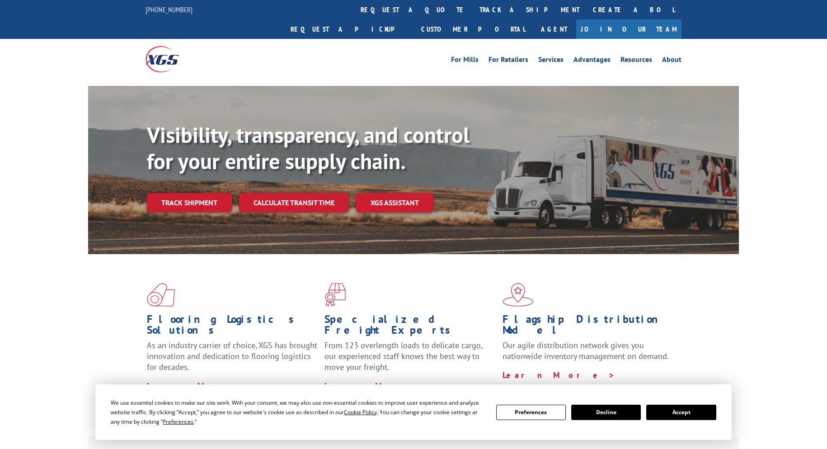 Image resolution: width=827 pixels, height=449 pixels. What do you see at coordinates (394, 202) in the screenshot?
I see `a: XGS ASSISTANT` at bounding box center [394, 202].